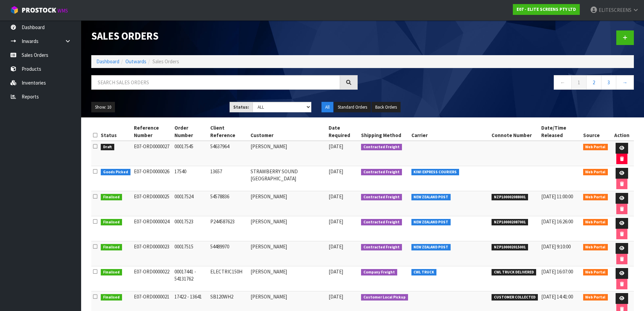 Image resolution: width=644 pixels, height=311 pixels. What do you see at coordinates (622, 132) in the screenshot?
I see `th: Action` at bounding box center [622, 132].